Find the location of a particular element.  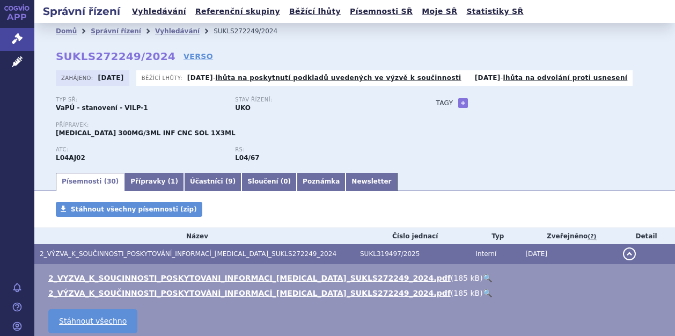

a: Domů is located at coordinates (66, 31).